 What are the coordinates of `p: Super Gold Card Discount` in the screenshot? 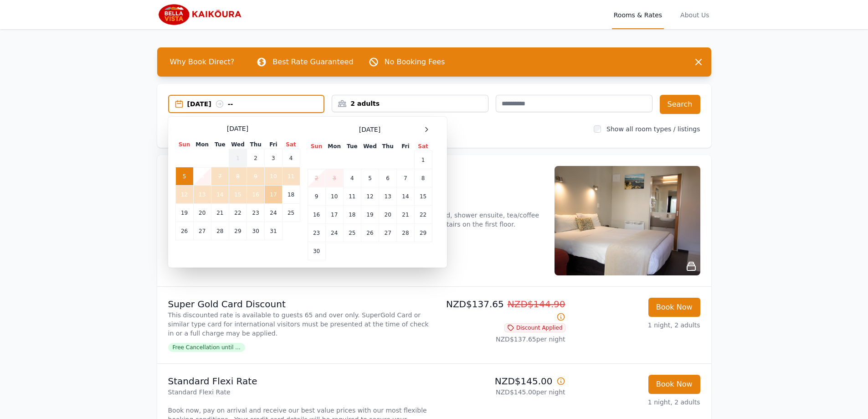 It's located at (299, 304).